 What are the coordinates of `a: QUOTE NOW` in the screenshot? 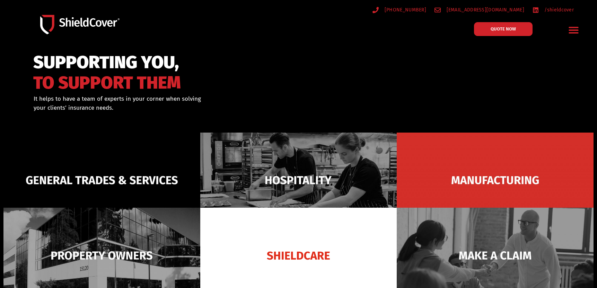 It's located at (503, 29).